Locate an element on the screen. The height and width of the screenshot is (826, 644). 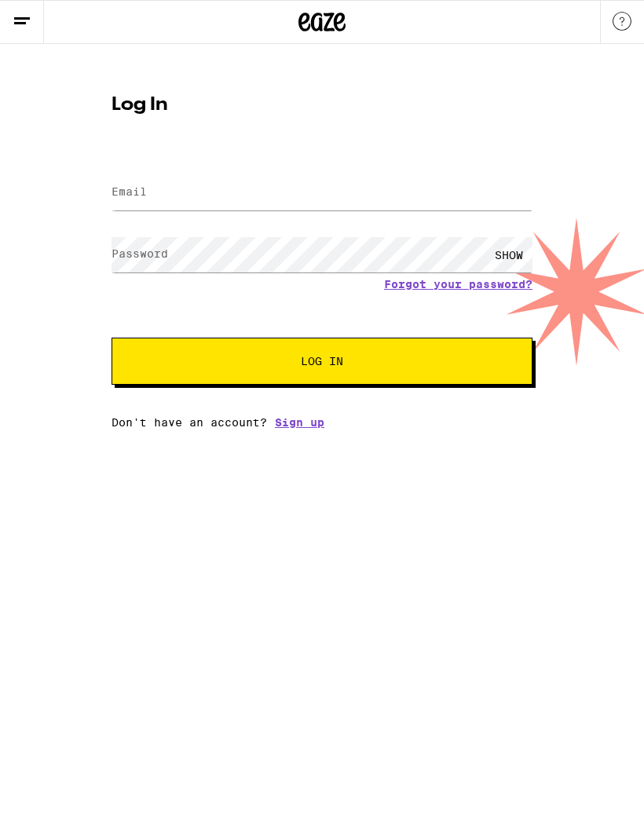
label: Password is located at coordinates (140, 253).